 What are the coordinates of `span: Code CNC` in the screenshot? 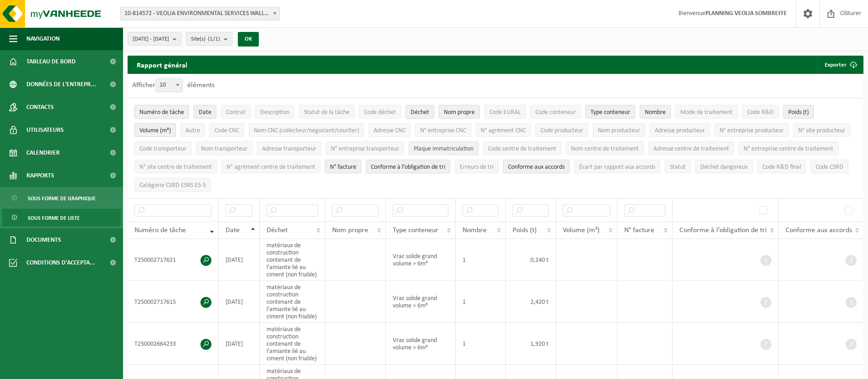 It's located at (227, 131).